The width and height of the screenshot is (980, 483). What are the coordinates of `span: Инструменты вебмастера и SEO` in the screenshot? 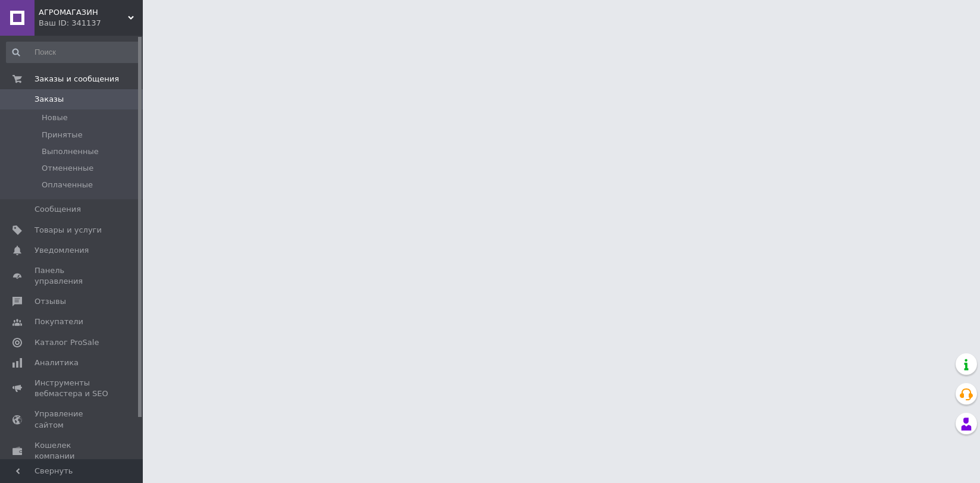 It's located at (72, 388).